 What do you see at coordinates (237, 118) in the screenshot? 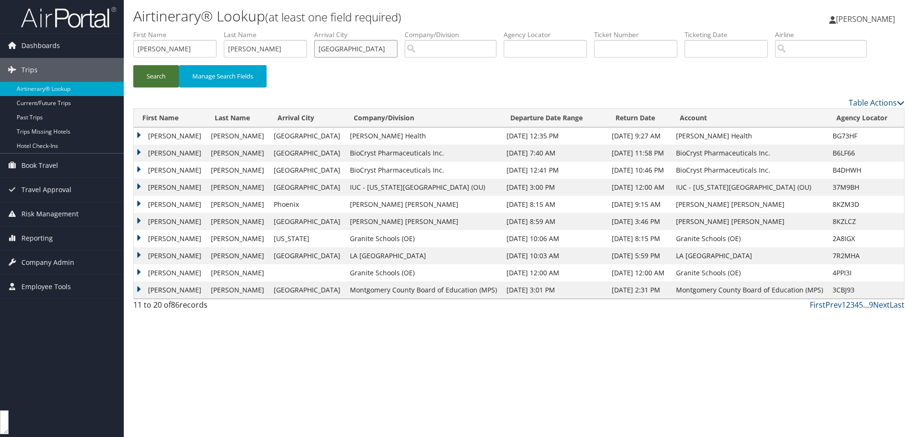
I see `th: Last Name: activate to sort column ascending` at bounding box center [237, 118].